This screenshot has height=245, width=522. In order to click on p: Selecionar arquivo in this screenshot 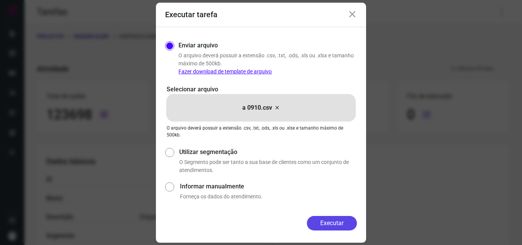, I will do `click(261, 90)`.